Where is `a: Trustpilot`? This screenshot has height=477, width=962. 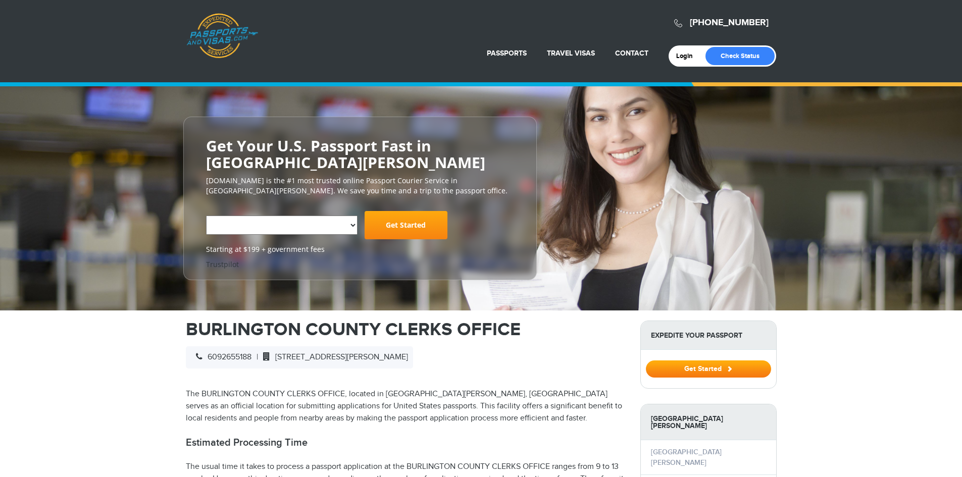
a: Trustpilot is located at coordinates (222, 264).